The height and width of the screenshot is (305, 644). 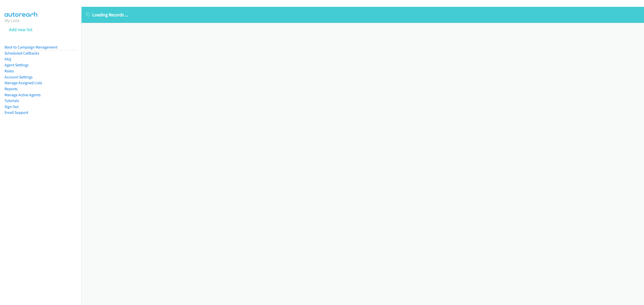 What do you see at coordinates (12, 107) in the screenshot?
I see `a: Sign Out` at bounding box center [12, 107].